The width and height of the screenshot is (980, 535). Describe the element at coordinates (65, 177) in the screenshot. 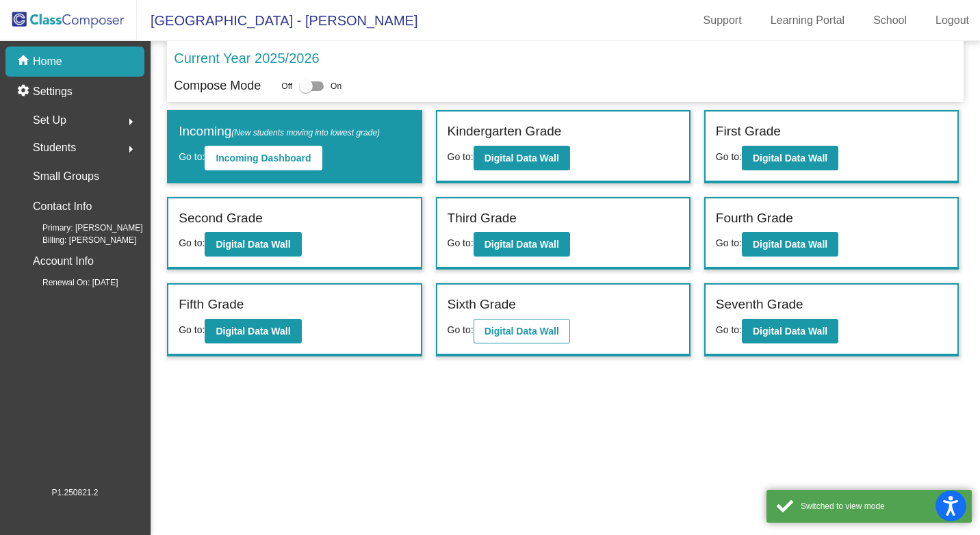

I see `p: Small Groups` at that location.